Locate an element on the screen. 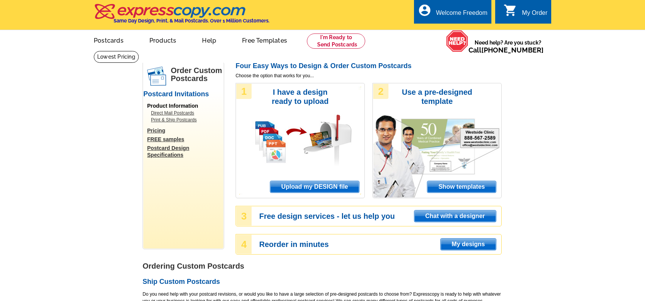 This screenshot has height=301, width=645. a: My designs is located at coordinates (468, 245).